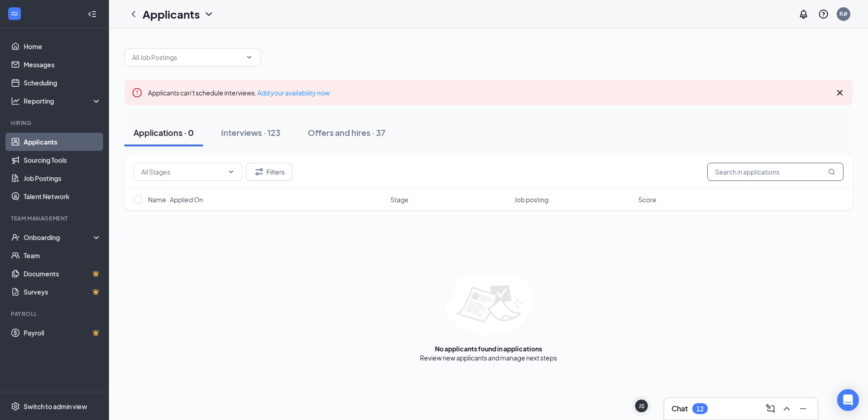 Image resolution: width=868 pixels, height=420 pixels. Describe the element at coordinates (260, 172) in the screenshot. I see `svg: Filter` at that location.